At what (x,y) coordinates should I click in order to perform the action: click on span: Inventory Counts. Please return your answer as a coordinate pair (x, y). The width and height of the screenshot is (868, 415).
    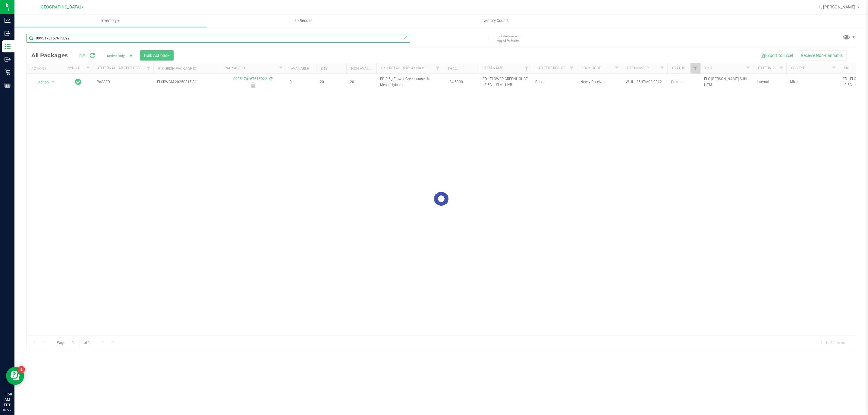
    Looking at the image, I should click on (495, 21).